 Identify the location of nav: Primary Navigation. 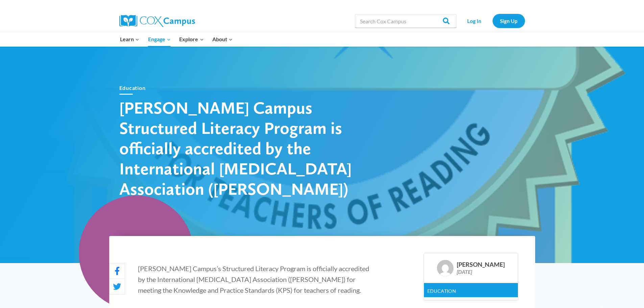
(176, 39).